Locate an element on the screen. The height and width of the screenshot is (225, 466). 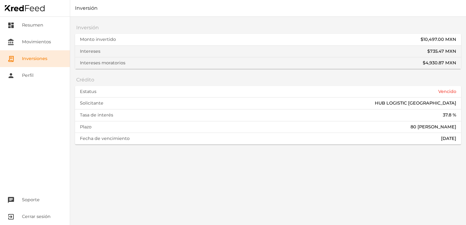
h1: Inversión is located at coordinates (268, 8).